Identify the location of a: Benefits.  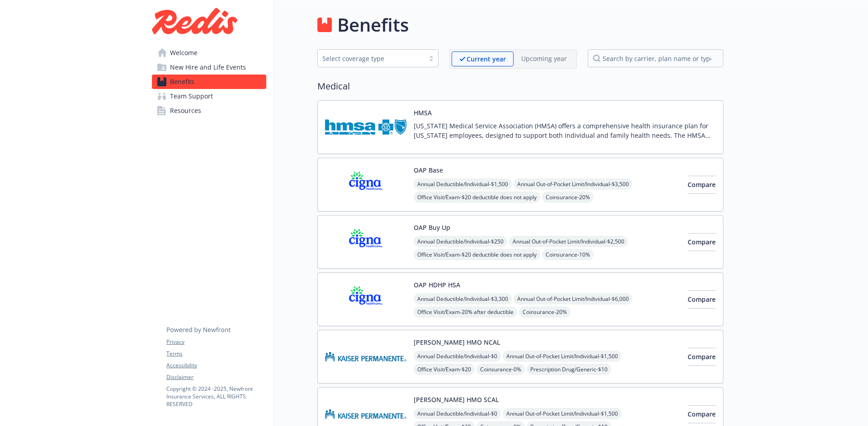
(209, 82).